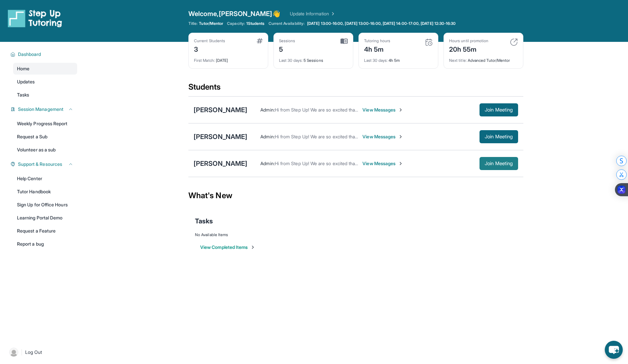  I want to click on span: Current Availability:, so click(286, 24).